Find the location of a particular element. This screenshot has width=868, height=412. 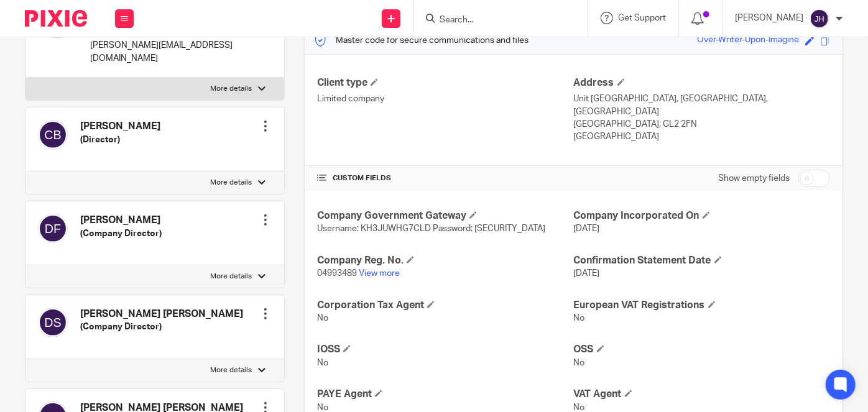

h5: (Director) is located at coordinates (120, 140).